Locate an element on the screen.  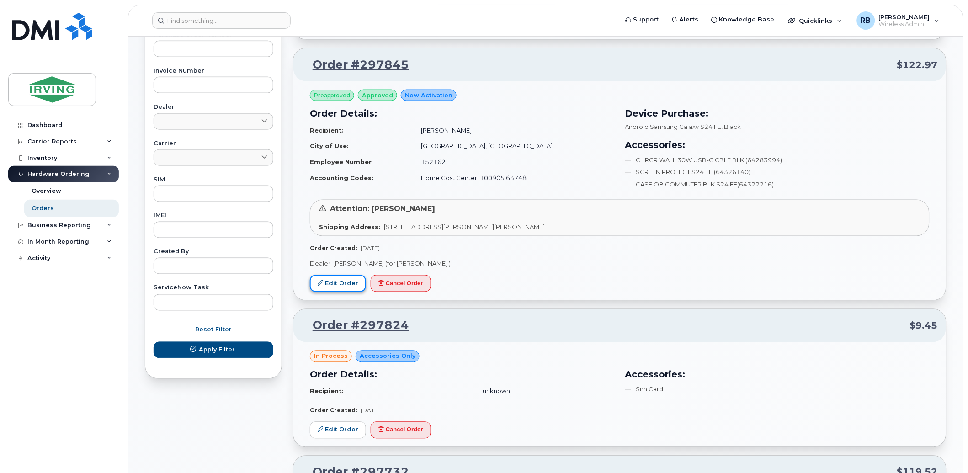
span: in process is located at coordinates (331, 356).